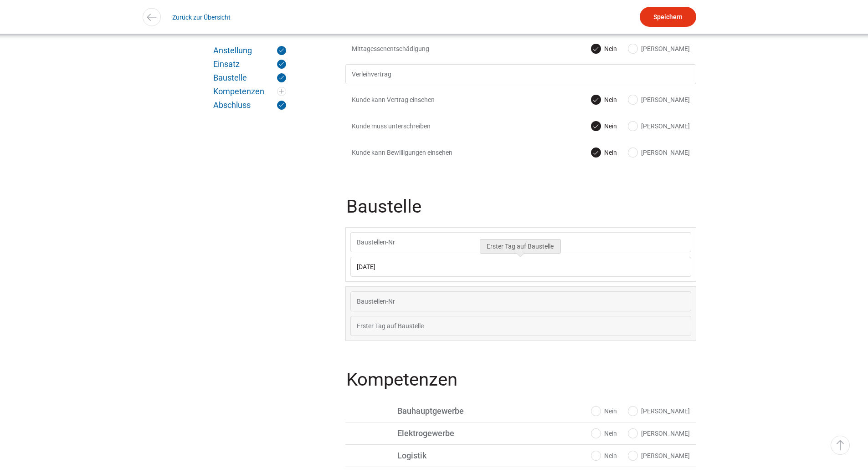 The image size is (868, 473). I want to click on a: Anstellung, so click(250, 51).